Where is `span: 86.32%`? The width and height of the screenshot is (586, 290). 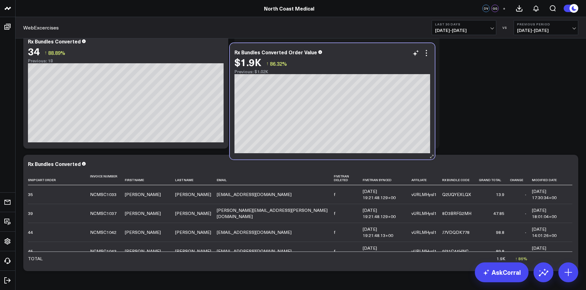
span: 86.32% is located at coordinates (278, 64).